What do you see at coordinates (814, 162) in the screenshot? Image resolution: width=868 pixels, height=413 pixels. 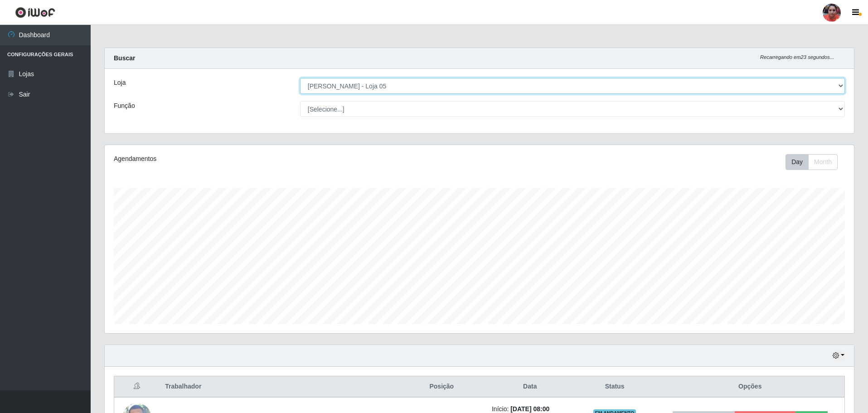 I see `div: Toolbar with button groups` at bounding box center [814, 162].